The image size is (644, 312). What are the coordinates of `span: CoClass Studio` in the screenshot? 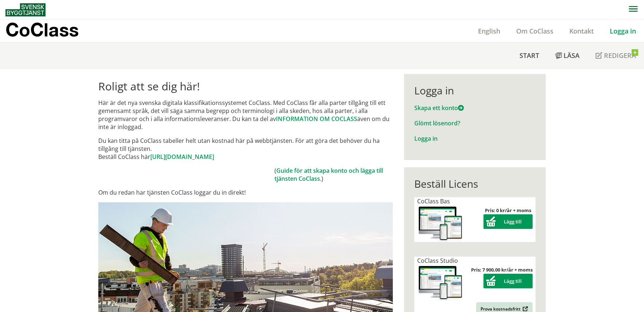 It's located at (438, 261).